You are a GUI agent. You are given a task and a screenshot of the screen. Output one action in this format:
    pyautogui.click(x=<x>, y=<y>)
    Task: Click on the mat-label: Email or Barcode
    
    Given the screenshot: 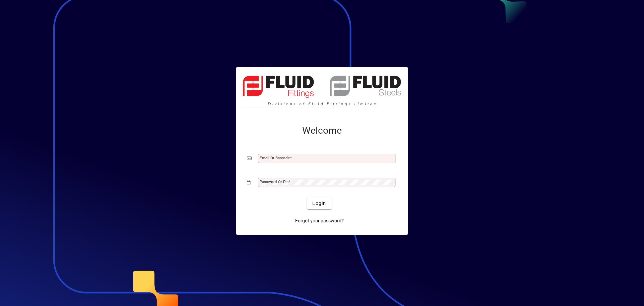 What is the action you would take?
    pyautogui.click(x=275, y=158)
    